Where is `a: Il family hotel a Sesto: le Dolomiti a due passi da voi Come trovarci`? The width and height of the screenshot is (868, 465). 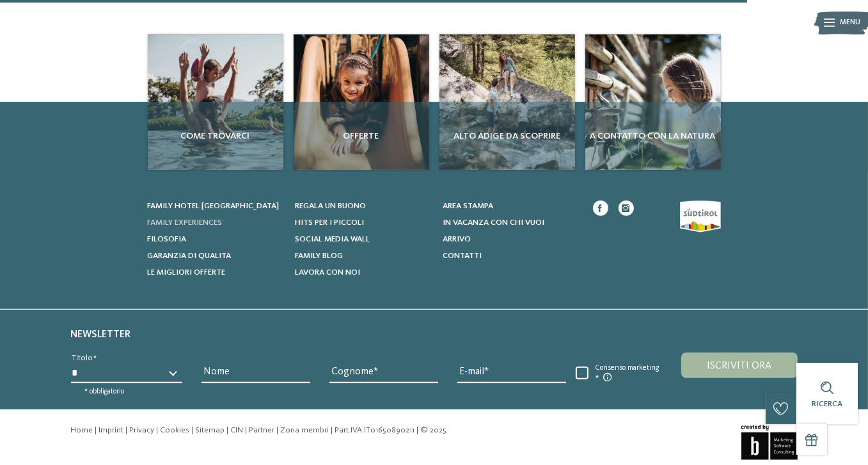
a: Il family hotel a Sesto: le Dolomiti a due passi da voi Come trovarci is located at coordinates (216, 102).